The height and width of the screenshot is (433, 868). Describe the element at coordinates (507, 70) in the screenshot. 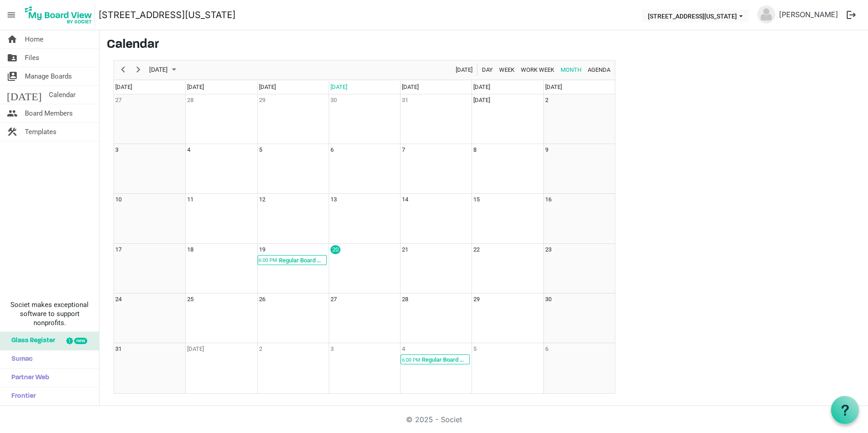

I see `span: Week` at that location.